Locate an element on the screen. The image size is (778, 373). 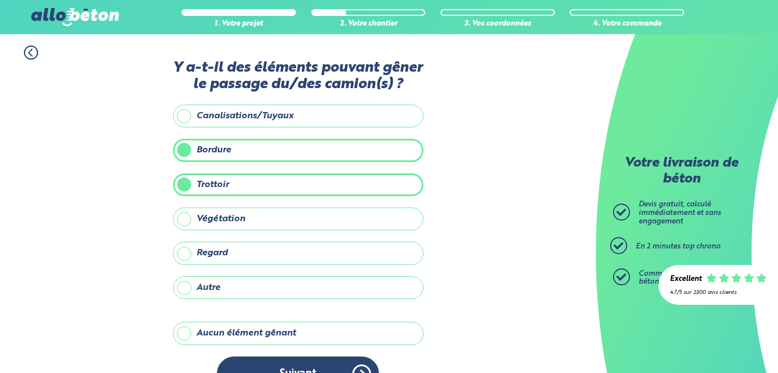
div: 4.7/5 sur 2300 avis clients is located at coordinates (718, 293).